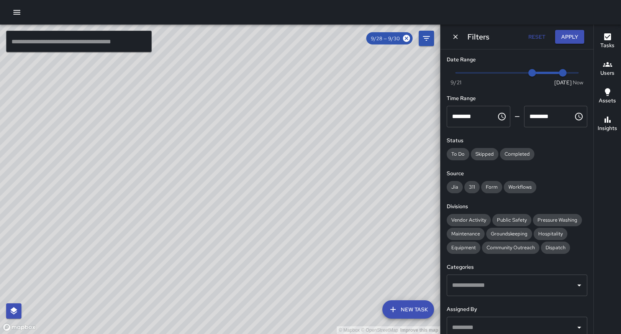  I want to click on h6: Status, so click(517, 141).